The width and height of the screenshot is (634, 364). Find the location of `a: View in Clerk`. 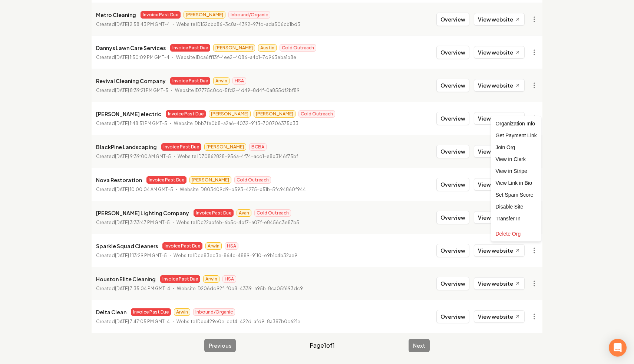

a: View in Clerk is located at coordinates (516, 159).